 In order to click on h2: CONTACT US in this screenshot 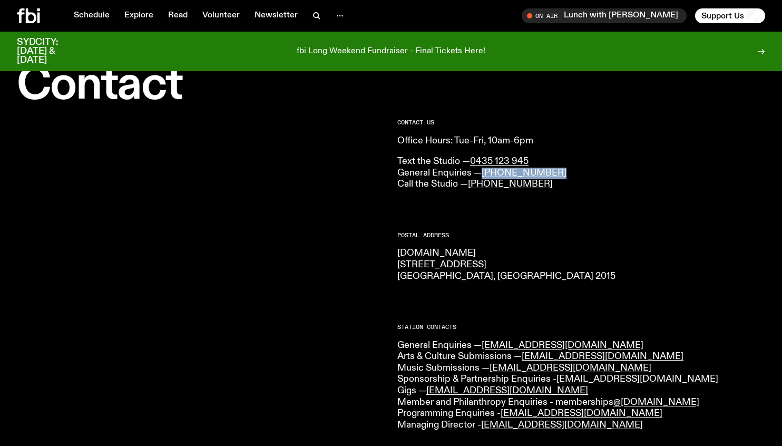, I will do `click(582, 122)`.